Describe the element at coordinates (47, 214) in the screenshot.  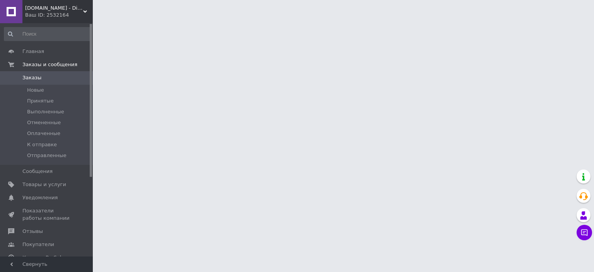
I see `span: Показатели работы компании` at that location.